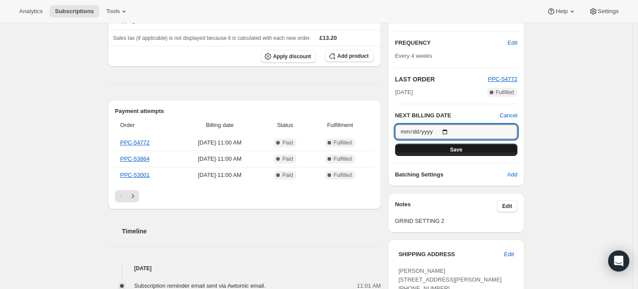 The height and width of the screenshot is (289, 638). Describe the element at coordinates (456, 150) in the screenshot. I see `button: Save` at that location.